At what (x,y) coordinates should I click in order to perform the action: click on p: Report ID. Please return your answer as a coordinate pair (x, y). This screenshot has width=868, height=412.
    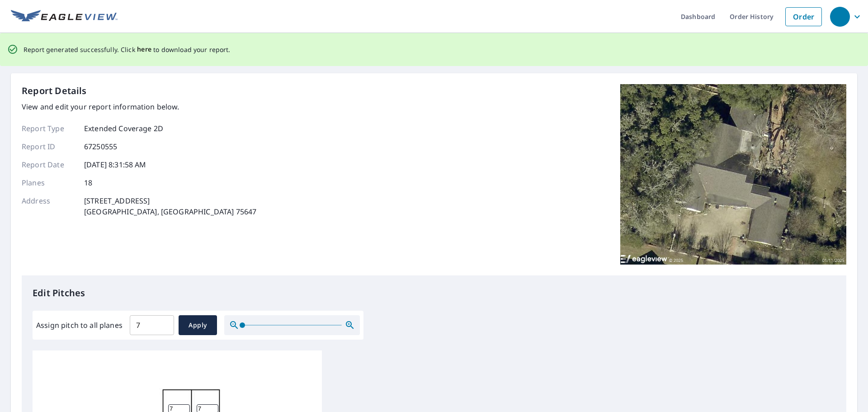
    Looking at the image, I should click on (49, 147).